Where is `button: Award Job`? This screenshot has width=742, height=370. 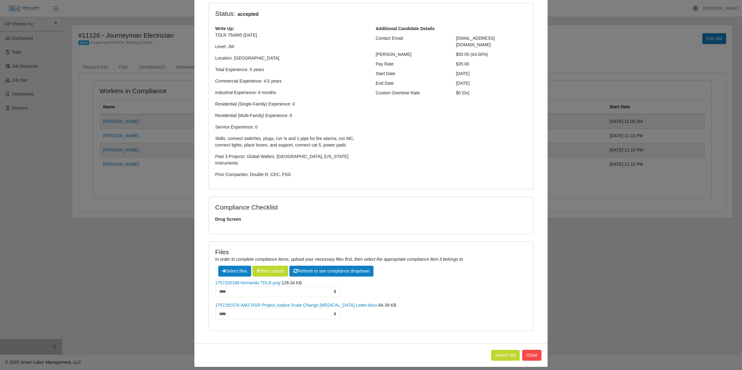
button: Award Job is located at coordinates (505, 355).